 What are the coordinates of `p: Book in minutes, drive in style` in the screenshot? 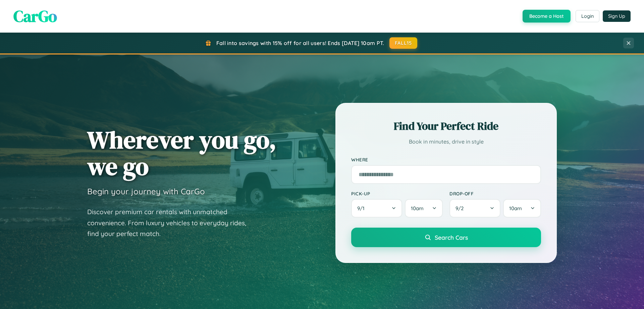 It's located at (446, 141).